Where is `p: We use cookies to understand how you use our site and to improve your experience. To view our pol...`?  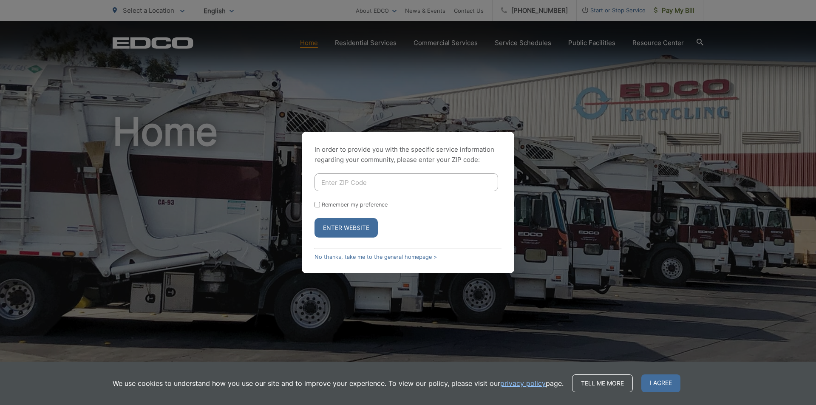 p: We use cookies to understand how you use our site and to improve your experience. To view our pol... is located at coordinates (338, 383).